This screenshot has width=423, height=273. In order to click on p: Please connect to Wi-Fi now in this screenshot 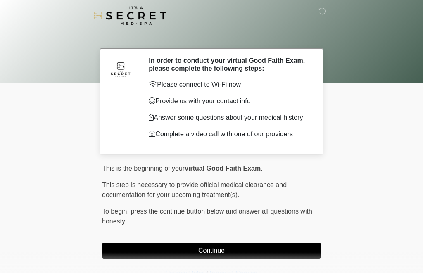, I will do `click(229, 85)`.